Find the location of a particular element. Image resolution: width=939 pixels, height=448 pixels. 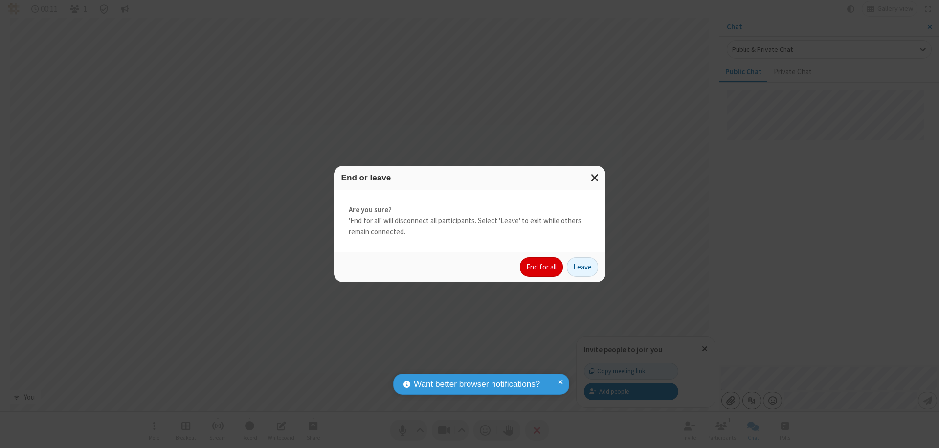

h3: End or leave is located at coordinates (469, 177).